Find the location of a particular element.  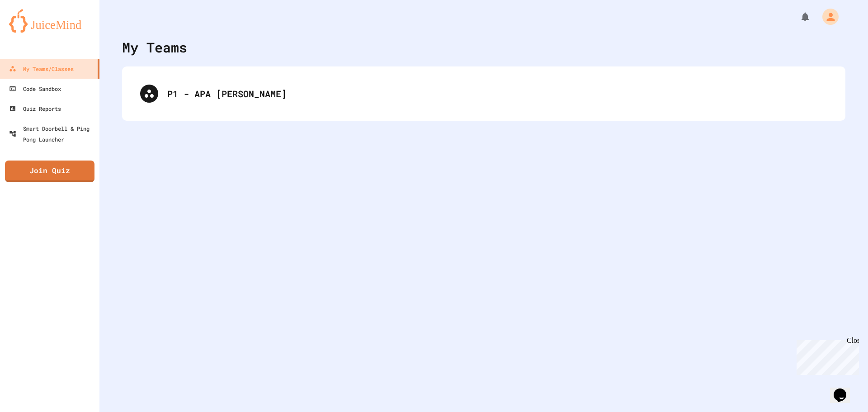

a: Join Quiz is located at coordinates (50, 171).